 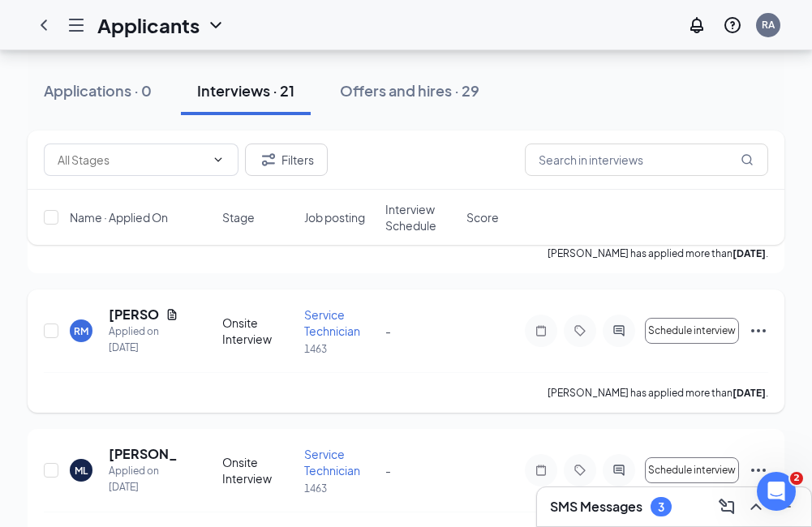 What do you see at coordinates (646, 160) in the screenshot?
I see `input: Search in interviews` at bounding box center [646, 160].